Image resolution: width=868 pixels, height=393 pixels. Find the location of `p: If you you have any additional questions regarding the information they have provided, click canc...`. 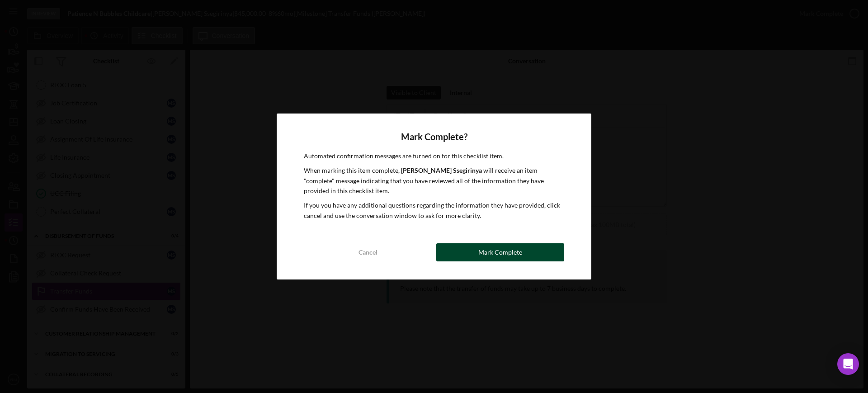

p: If you you have any additional questions regarding the information they have provided, click canc... is located at coordinates (434, 210).